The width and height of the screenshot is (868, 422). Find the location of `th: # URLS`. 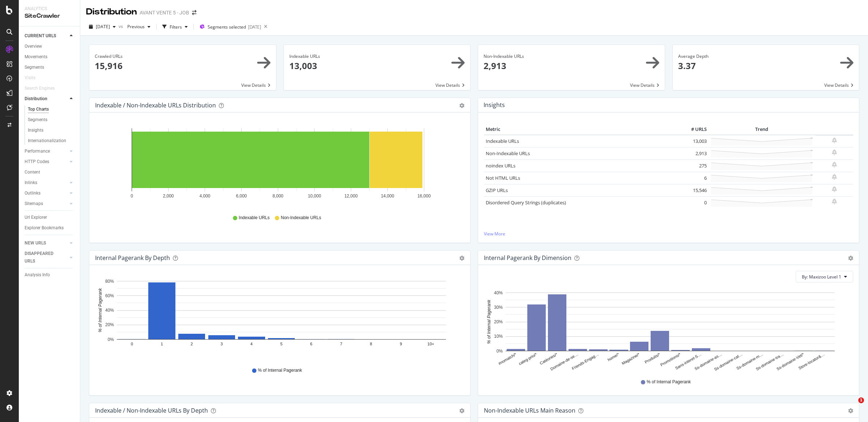

th: # URLS is located at coordinates (694, 129).